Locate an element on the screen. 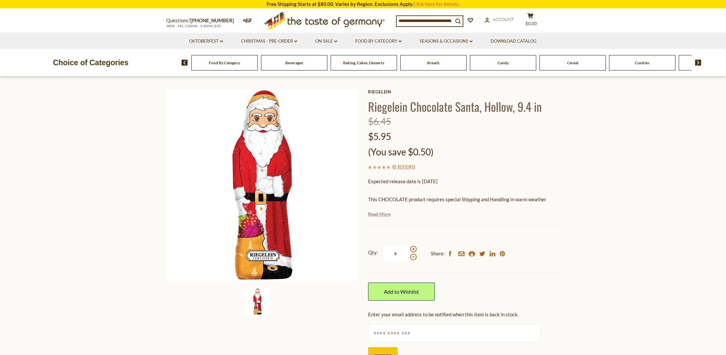 This screenshot has width=726, height=355. a: Seasons & Occasions is located at coordinates (446, 41).